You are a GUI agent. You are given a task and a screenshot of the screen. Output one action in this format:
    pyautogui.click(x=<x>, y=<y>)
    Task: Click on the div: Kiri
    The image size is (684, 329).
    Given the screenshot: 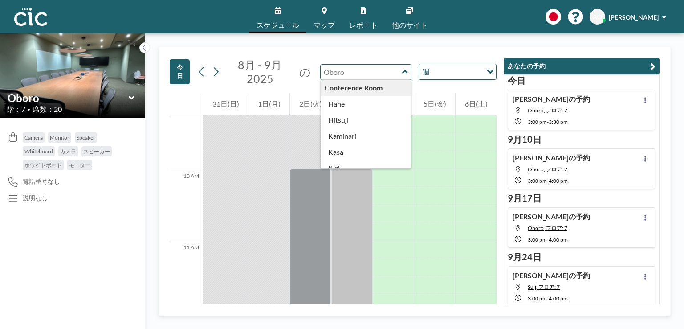 What is the action you would take?
    pyautogui.click(x=366, y=168)
    